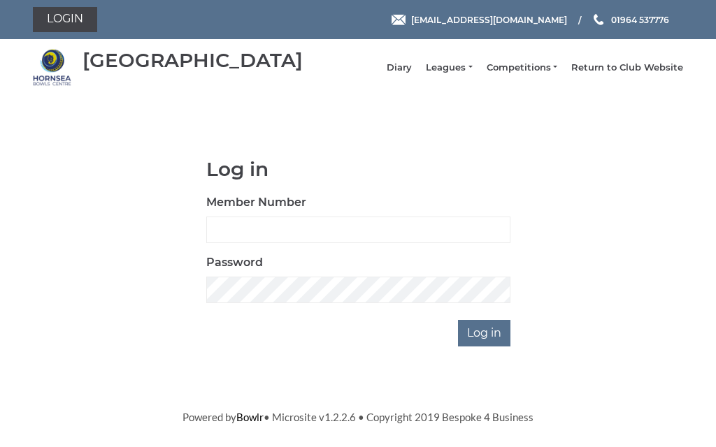 Image resolution: width=716 pixels, height=447 pixels. What do you see at coordinates (598, 20) in the screenshot?
I see `img: Phone us` at bounding box center [598, 20].